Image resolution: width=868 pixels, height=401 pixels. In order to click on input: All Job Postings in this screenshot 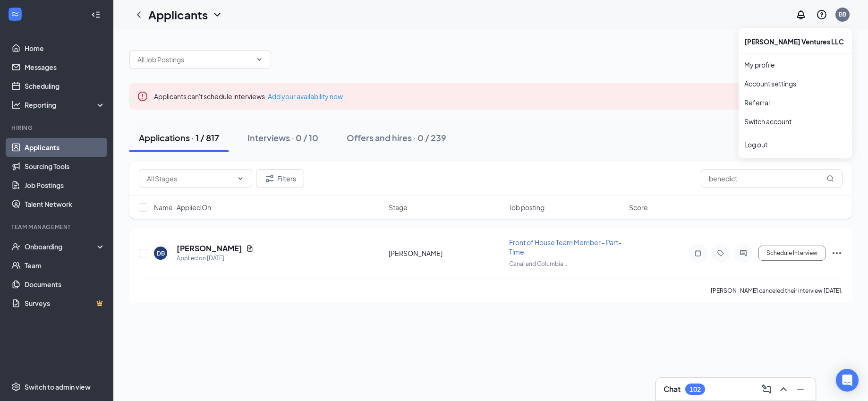, I will do `click(195, 60)`.